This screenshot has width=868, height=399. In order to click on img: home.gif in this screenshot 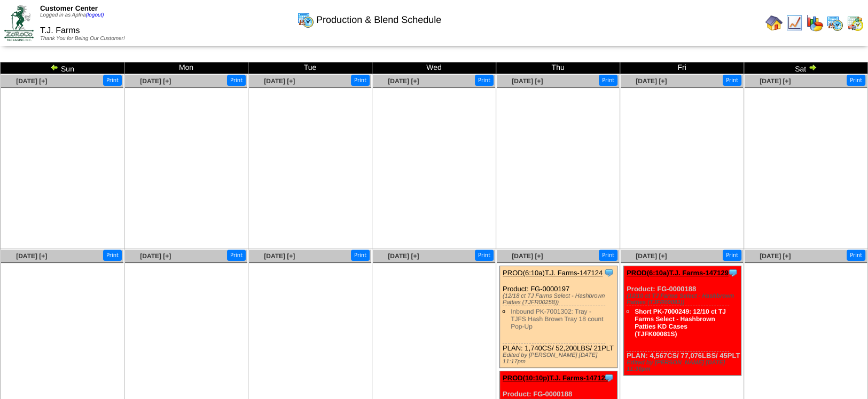, I will do `click(774, 23)`.